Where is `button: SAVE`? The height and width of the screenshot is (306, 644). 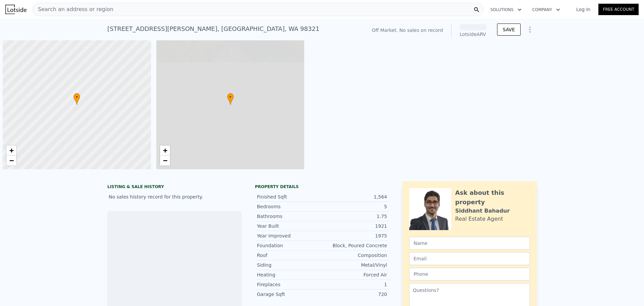 button: SAVE is located at coordinates (509, 29).